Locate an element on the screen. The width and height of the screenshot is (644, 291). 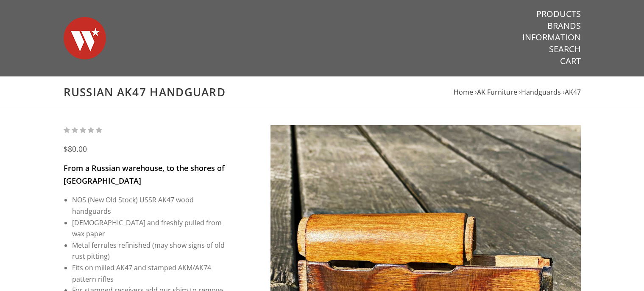
a: Handguards is located at coordinates (541, 92).